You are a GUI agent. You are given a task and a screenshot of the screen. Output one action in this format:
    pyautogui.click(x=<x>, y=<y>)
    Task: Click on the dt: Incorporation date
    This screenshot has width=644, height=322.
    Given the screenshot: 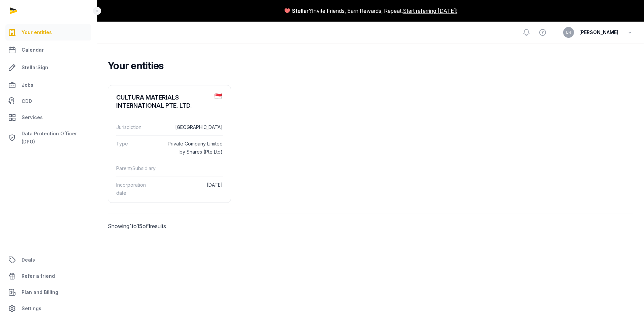 What is the action you would take?
    pyautogui.click(x=136, y=189)
    